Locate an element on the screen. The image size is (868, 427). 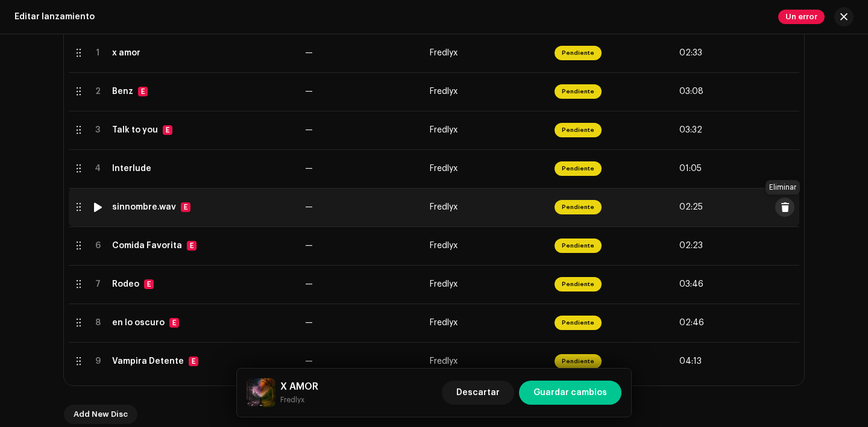
button: Descartar is located at coordinates (478, 393).